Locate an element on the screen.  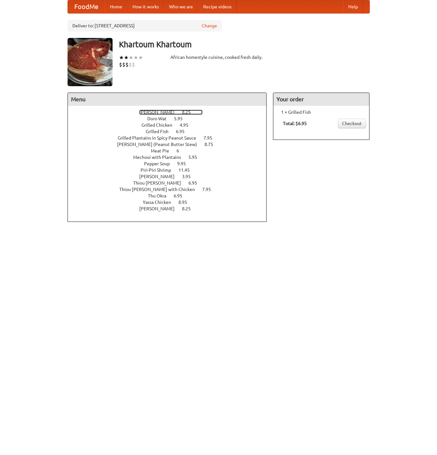
a: Checkout is located at coordinates (352, 124).